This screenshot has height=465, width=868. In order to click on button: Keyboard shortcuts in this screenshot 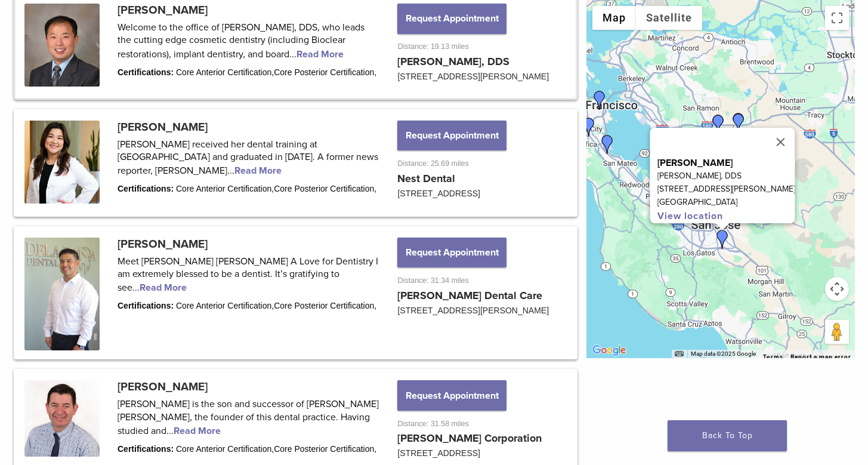, I will do `click(679, 354)`.